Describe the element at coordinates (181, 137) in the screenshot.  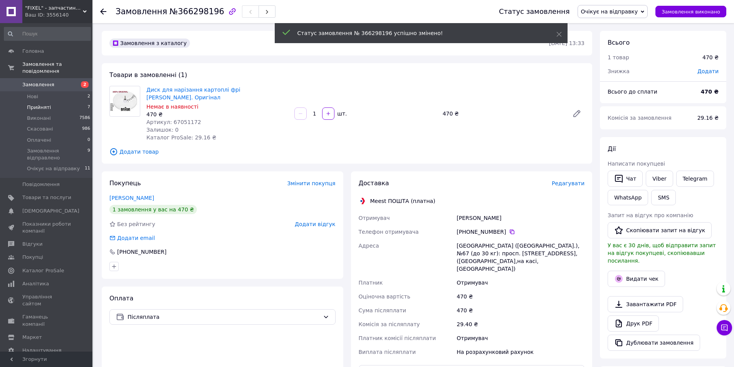
I see `span: Каталог ProSale: 29.16 ₴` at that location.